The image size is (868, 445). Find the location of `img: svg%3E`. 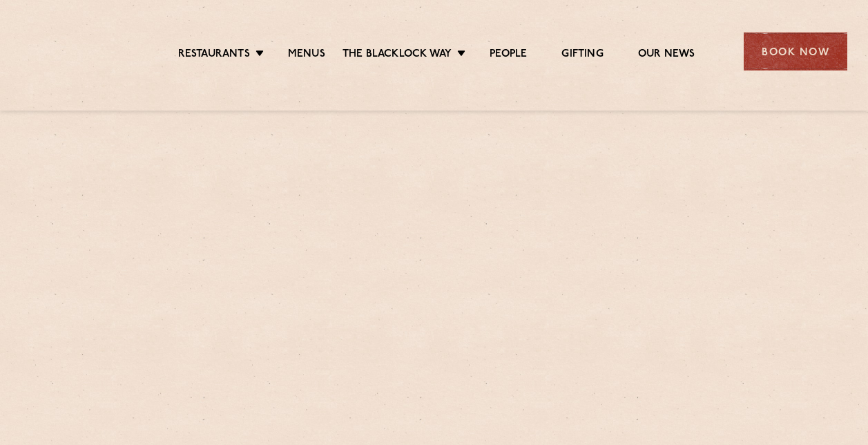

img: svg%3E is located at coordinates (78, 51).